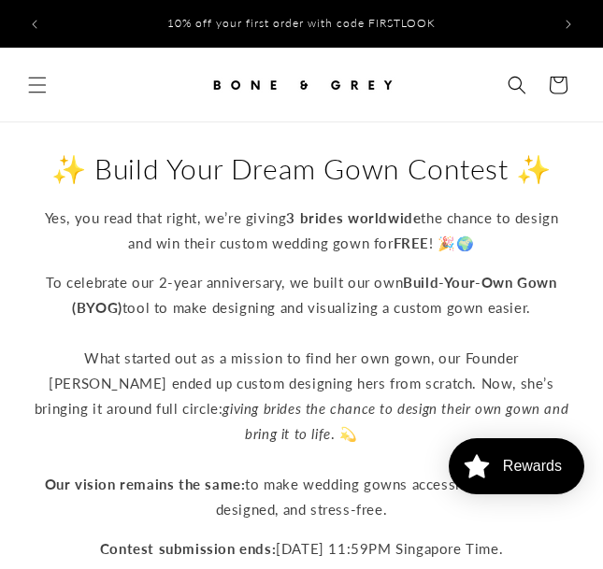  What do you see at coordinates (302, 85) in the screenshot?
I see `img: Bone and Grey Bridal` at bounding box center [302, 85].